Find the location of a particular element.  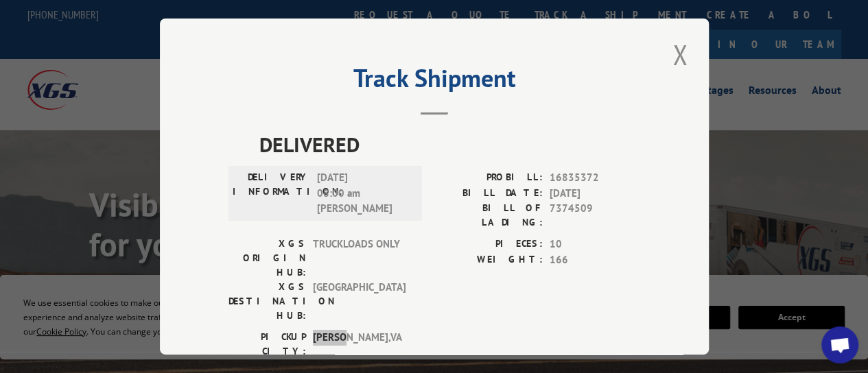

span: 7374509 is located at coordinates (595, 215).